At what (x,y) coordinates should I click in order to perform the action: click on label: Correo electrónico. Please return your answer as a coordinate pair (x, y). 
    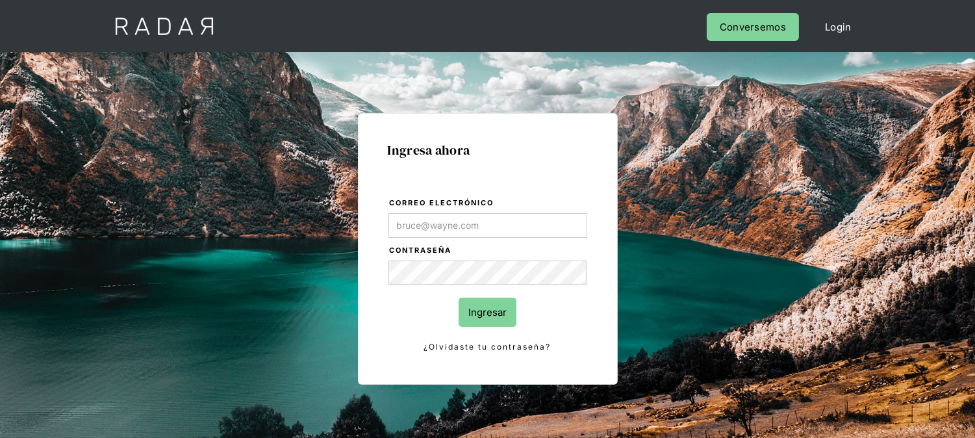
    Looking at the image, I should click on (489, 203).